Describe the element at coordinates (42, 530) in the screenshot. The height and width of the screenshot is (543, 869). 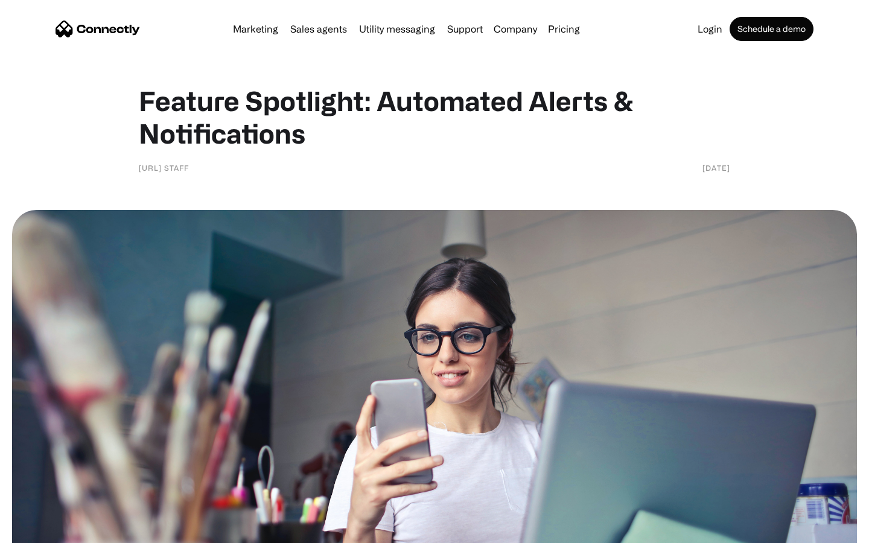
I see `aside: Language selected: English` at that location.